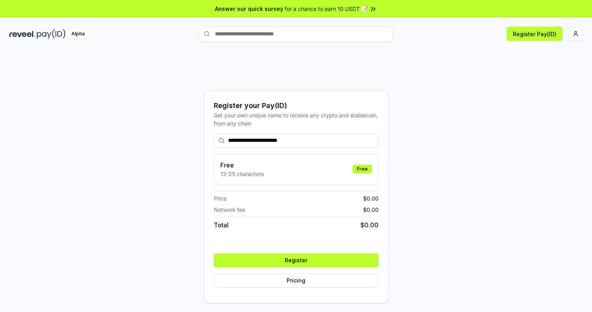  I want to click on button: Register Pay(ID), so click(535, 34).